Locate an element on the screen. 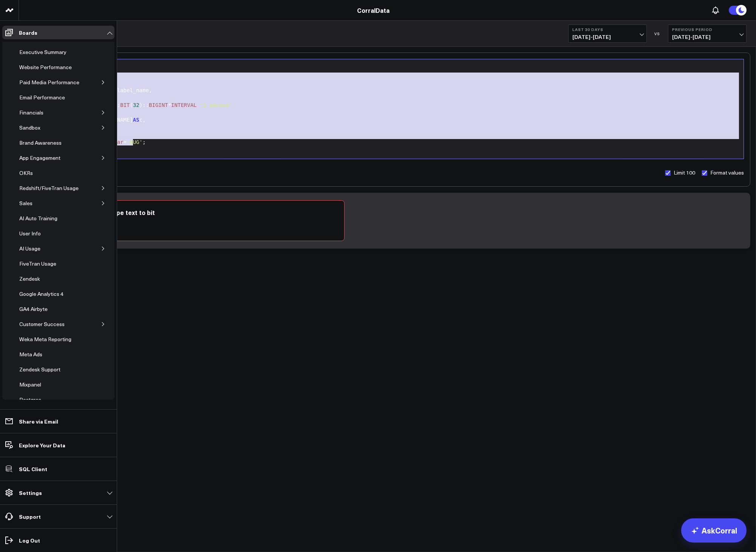 The height and width of the screenshot is (552, 756). a: Log Out is located at coordinates (58, 540).